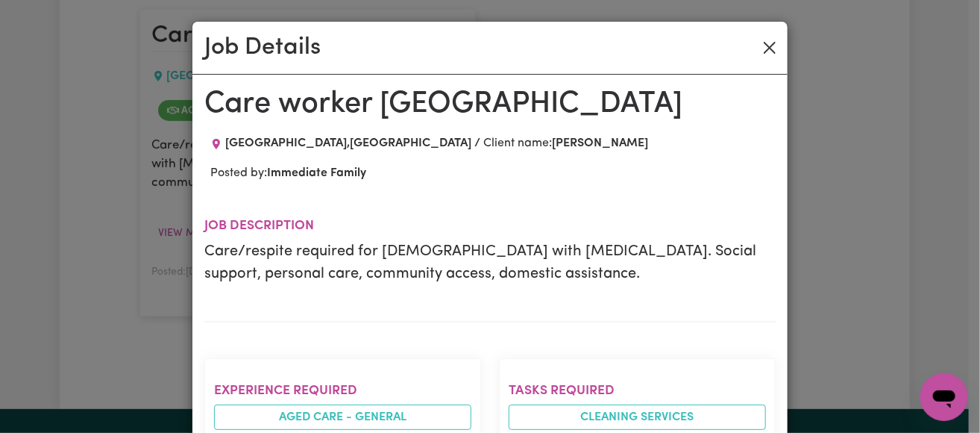  What do you see at coordinates (769, 47) in the screenshot?
I see `button: Close` at bounding box center [769, 47].